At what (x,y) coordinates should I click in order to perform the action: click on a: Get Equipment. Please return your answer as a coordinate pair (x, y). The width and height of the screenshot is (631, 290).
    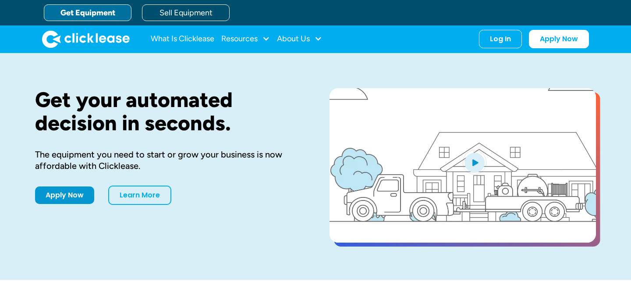
    Looking at the image, I should click on (88, 13).